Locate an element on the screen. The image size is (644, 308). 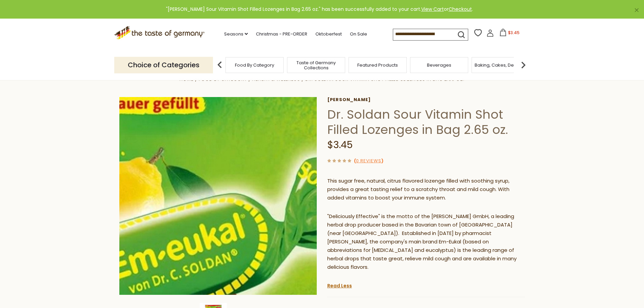
a: Featured Products is located at coordinates (378, 65).